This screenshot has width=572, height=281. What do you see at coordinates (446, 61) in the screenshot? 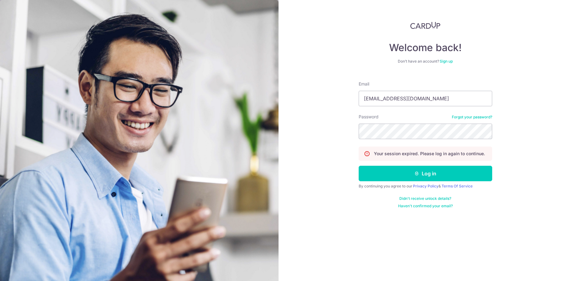
I see `a: Sign up` at bounding box center [446, 61].